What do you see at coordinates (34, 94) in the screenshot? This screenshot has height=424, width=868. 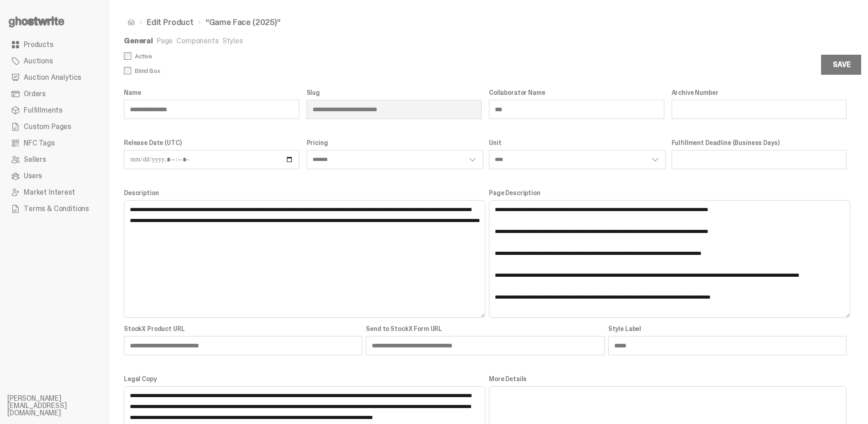 I see `span: Orders` at bounding box center [34, 94].